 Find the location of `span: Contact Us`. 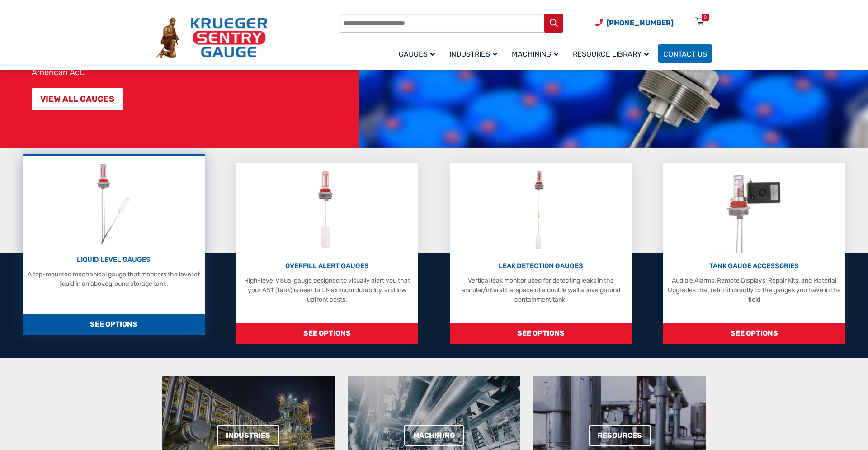

span: Contact Us is located at coordinates (684, 53).